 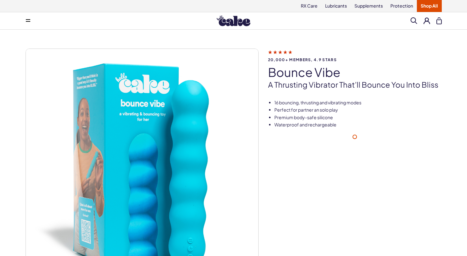 What do you see at coordinates (355, 72) in the screenshot?
I see `h1: bounce vibe` at bounding box center [355, 72].